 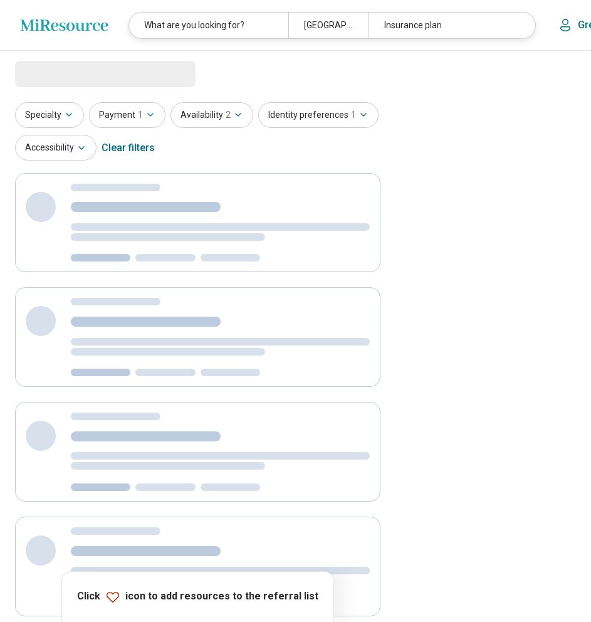 I want to click on button: Accessibility, so click(x=56, y=147).